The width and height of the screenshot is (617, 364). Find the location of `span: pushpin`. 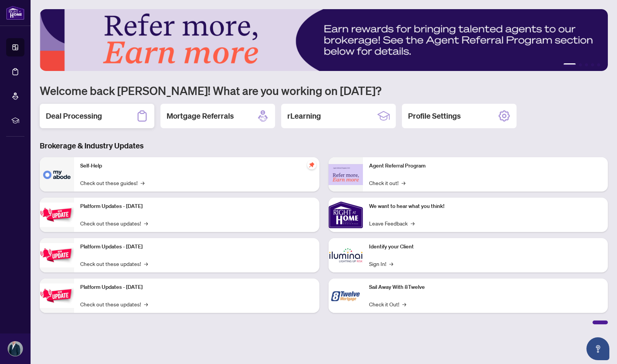

span: pushpin is located at coordinates (312, 165).